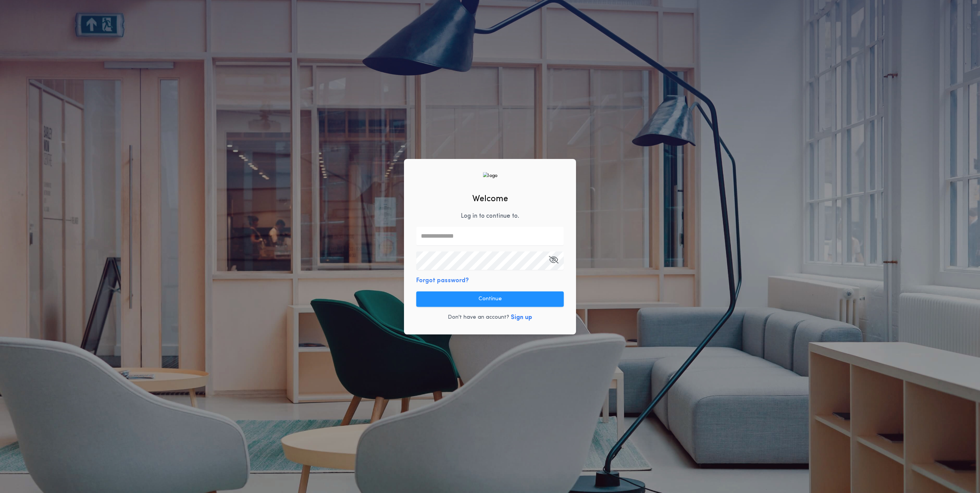  I want to click on p: Don't have an account?, so click(479, 318).